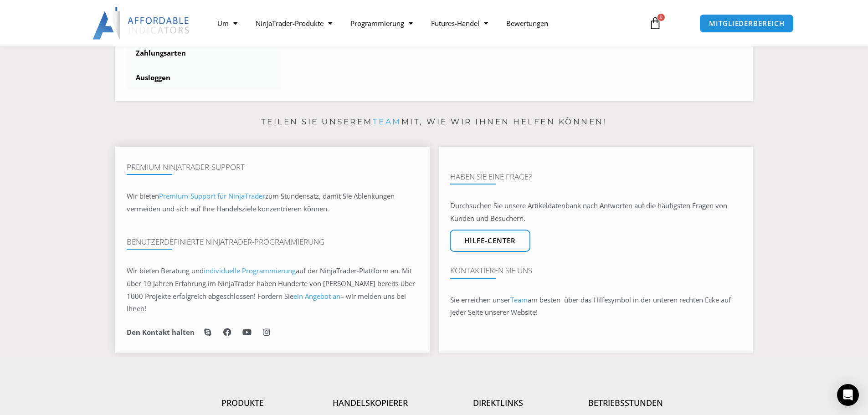 The width and height of the screenshot is (868, 415). I want to click on font: Premium-Support für NinjaTrader, so click(212, 196).